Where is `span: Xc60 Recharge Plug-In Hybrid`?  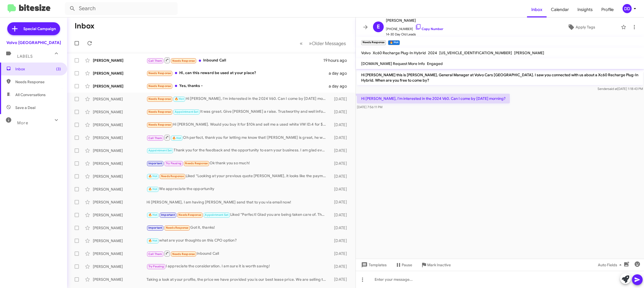 span: Xc60 Recharge Plug-In Hybrid is located at coordinates (399, 53).